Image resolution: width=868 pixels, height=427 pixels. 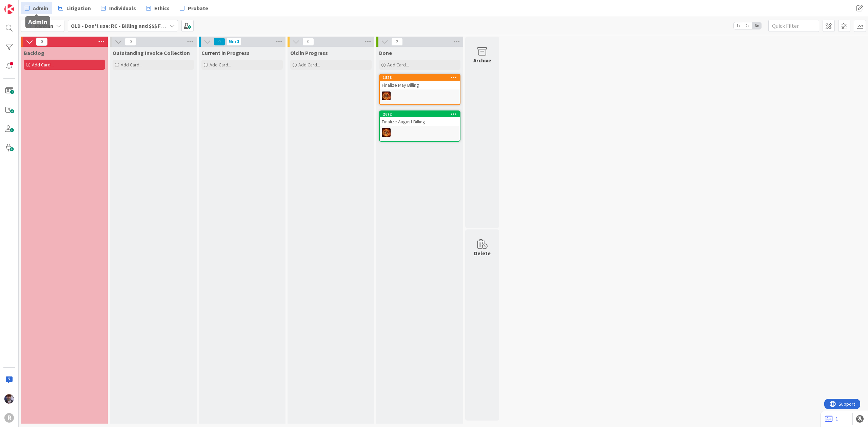 What do you see at coordinates (23, 5) in the screenshot?
I see `span: Support` at bounding box center [23, 5].